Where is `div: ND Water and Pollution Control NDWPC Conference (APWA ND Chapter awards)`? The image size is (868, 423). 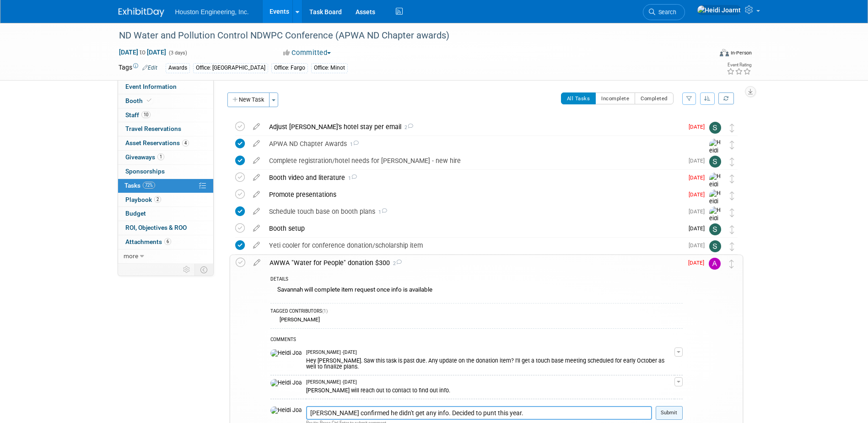
div: ND Water and Pollution Control NDWPC Conference (APWA ND Chapter awards) is located at coordinates (406, 36).